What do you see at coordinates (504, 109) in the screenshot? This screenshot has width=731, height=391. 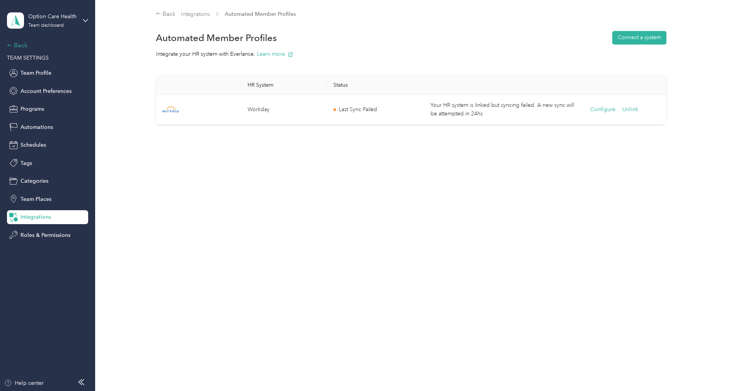 I see `td: Your HR system is linked but syncing failed. A new sync will be attempted in 24hs` at bounding box center [504, 109].